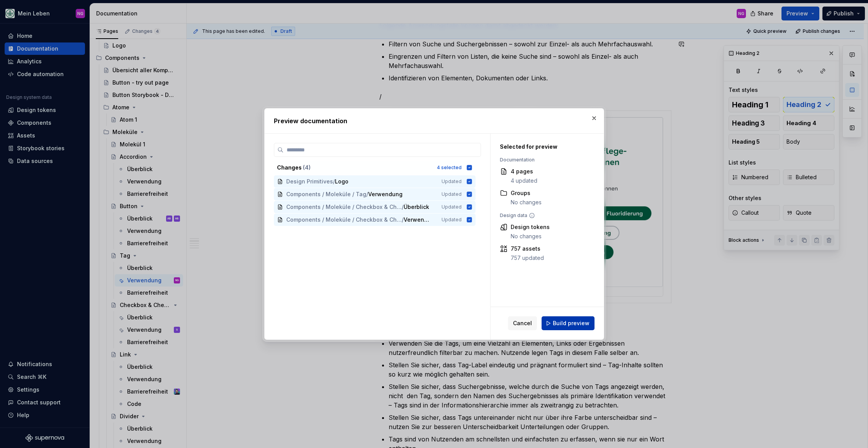 This screenshot has width=868, height=448. Describe the element at coordinates (354, 168) in the screenshot. I see `div: Changes` at that location.